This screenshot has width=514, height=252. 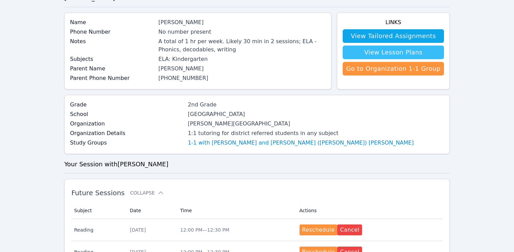 What do you see at coordinates (205, 230) in the screenshot?
I see `span: 12:00 PM — 12:30 PM` at bounding box center [205, 230].